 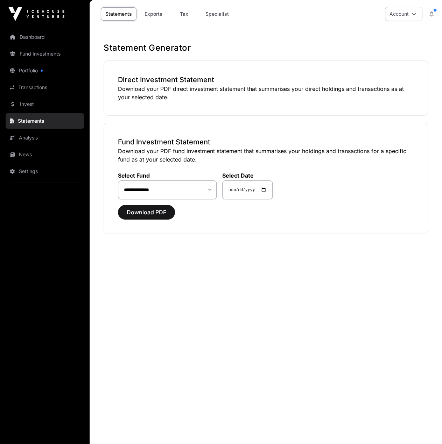 What do you see at coordinates (167, 176) in the screenshot?
I see `label: Select Fund` at bounding box center [167, 176].